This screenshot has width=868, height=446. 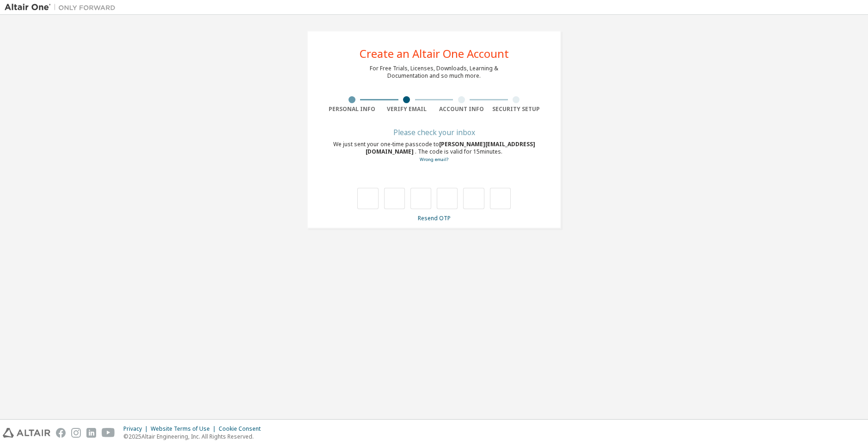 I want to click on div: Website Terms of Use, so click(x=185, y=428).